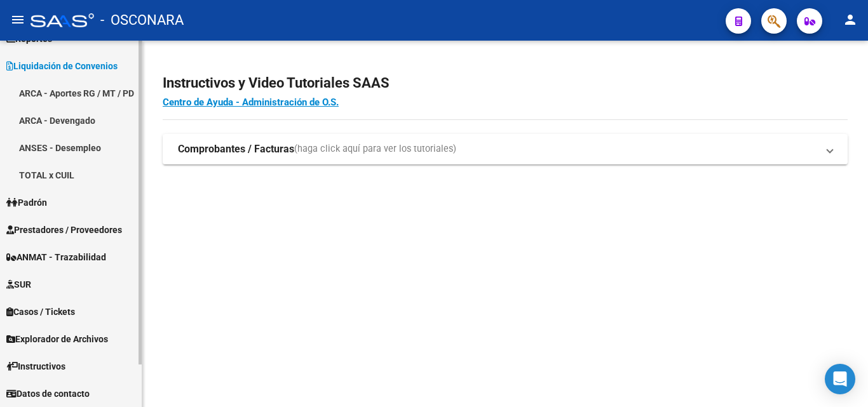  Describe the element at coordinates (235, 149) in the screenshot. I see `strong: Comprobantes / Facturas` at that location.